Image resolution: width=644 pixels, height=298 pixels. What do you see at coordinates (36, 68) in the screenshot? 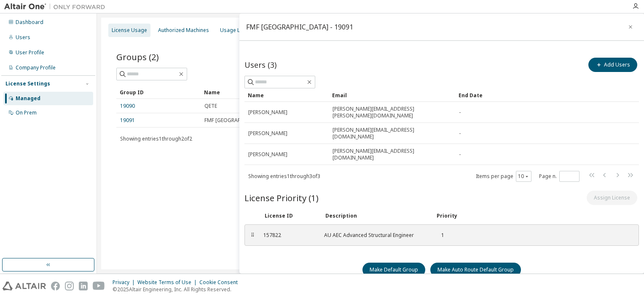
I see `div: Company Profile` at bounding box center [36, 68].